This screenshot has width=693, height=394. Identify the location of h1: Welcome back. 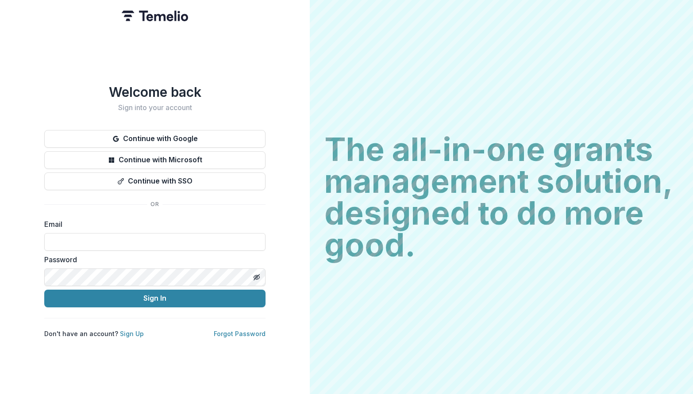
(155, 92).